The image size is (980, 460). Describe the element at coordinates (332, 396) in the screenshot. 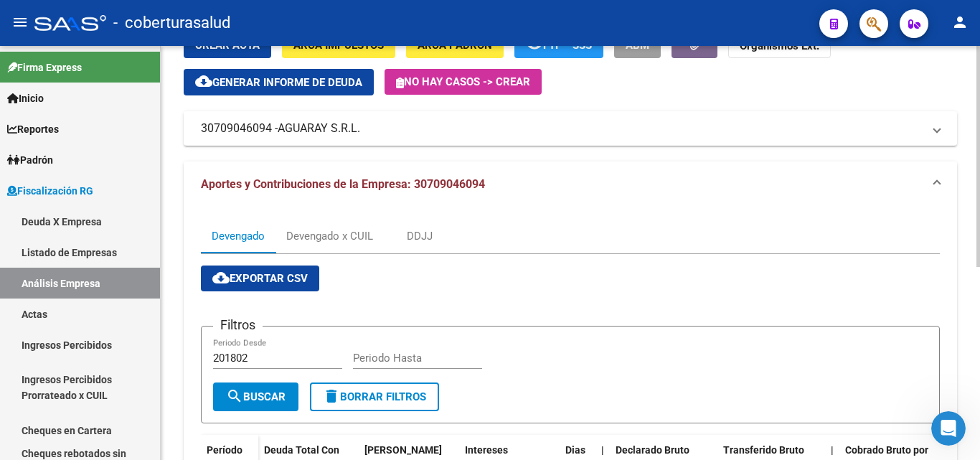

I see `mat-icon: delete` at that location.